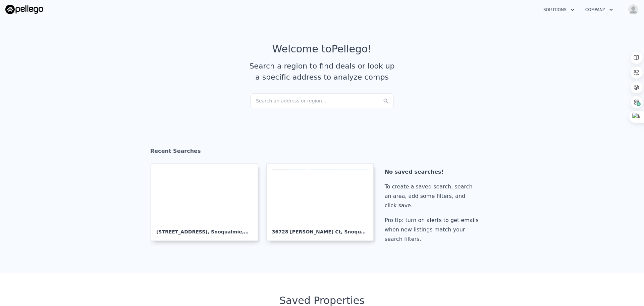 The height and width of the screenshot is (306, 644). Describe the element at coordinates (433, 196) in the screenshot. I see `div: To create a saved search, search an area, add some filters, and click save.` at that location.